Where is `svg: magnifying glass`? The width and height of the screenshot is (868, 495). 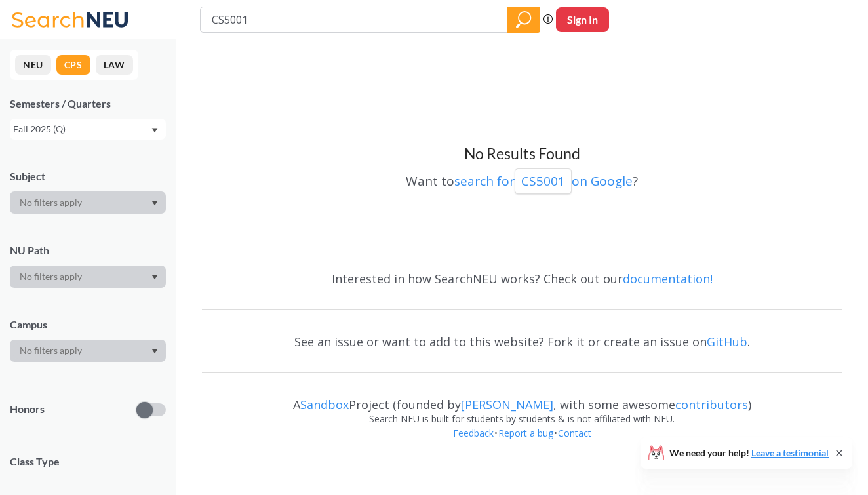 svg: magnifying glass is located at coordinates (524, 20).